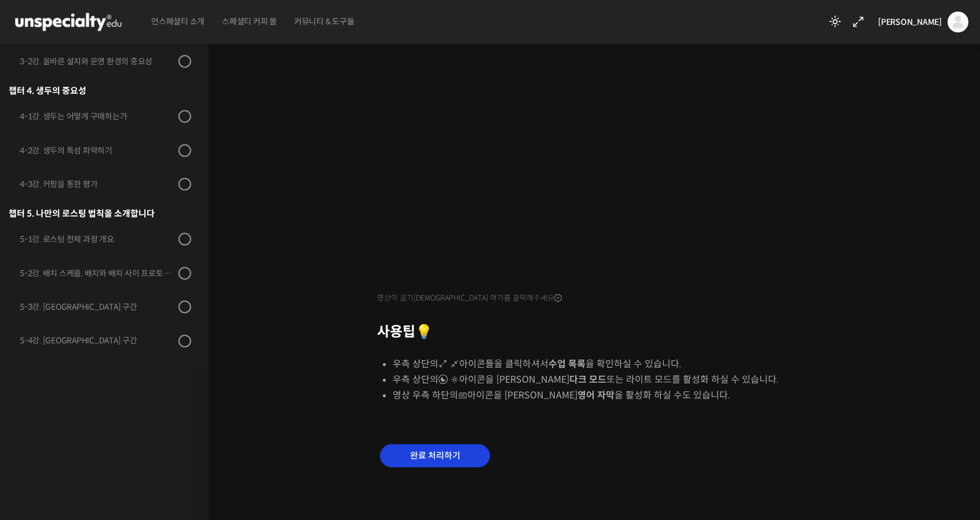  What do you see at coordinates (97, 184) in the screenshot?
I see `div: 4-3강. 커핑을 통한 평가` at bounding box center [97, 184].